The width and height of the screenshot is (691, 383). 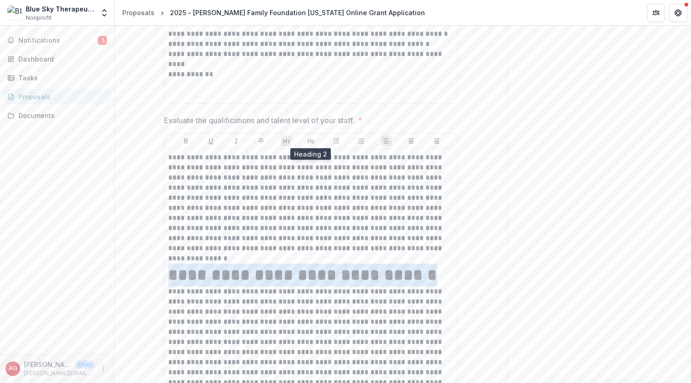 I want to click on button: Align Center, so click(x=411, y=141).